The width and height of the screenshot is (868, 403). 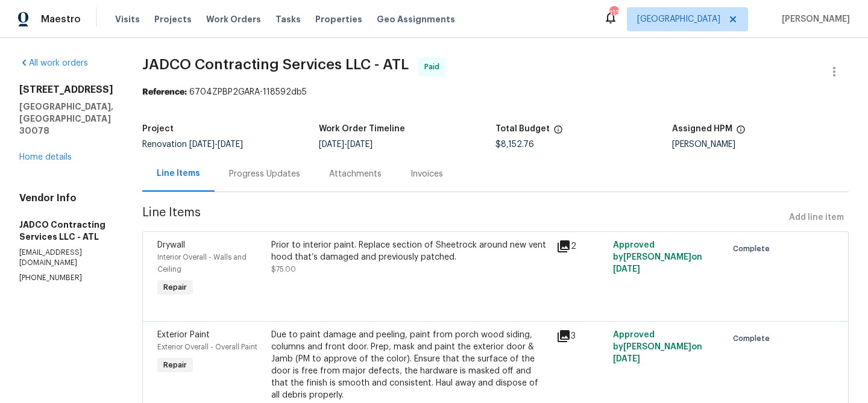 I want to click on span: Paid, so click(x=434, y=67).